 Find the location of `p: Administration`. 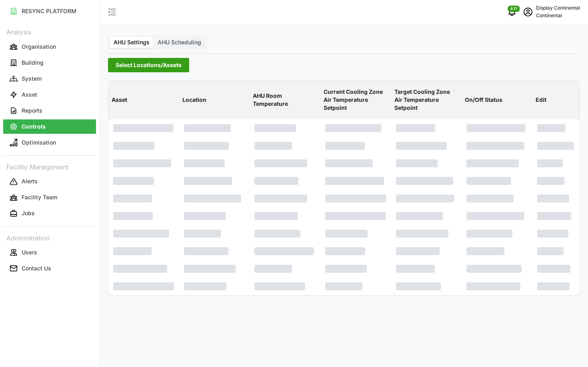

p: Administration is located at coordinates (50, 237).